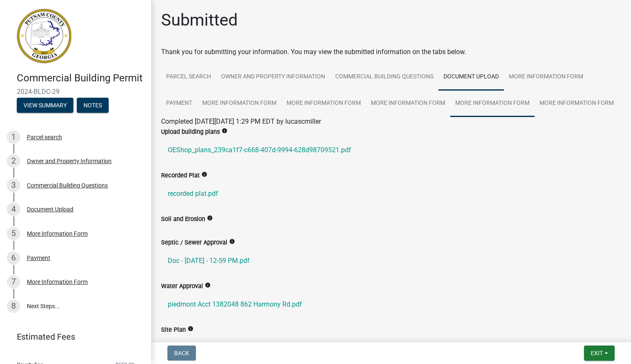 The image size is (631, 364). I want to click on div: 1, so click(14, 137).